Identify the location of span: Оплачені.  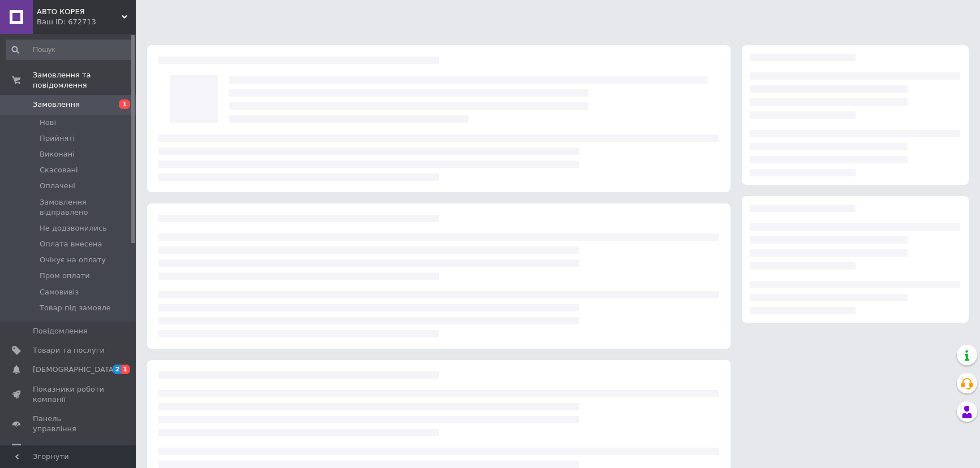
(57, 186).